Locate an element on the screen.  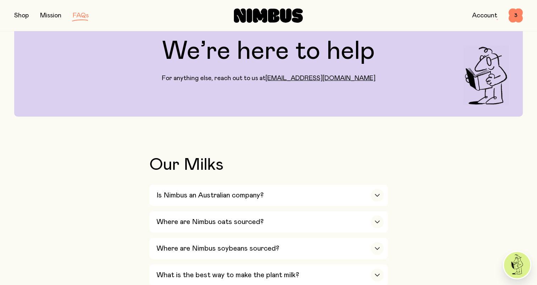
button: Where are Nimbus soybeans sourced? is located at coordinates (269, 249).